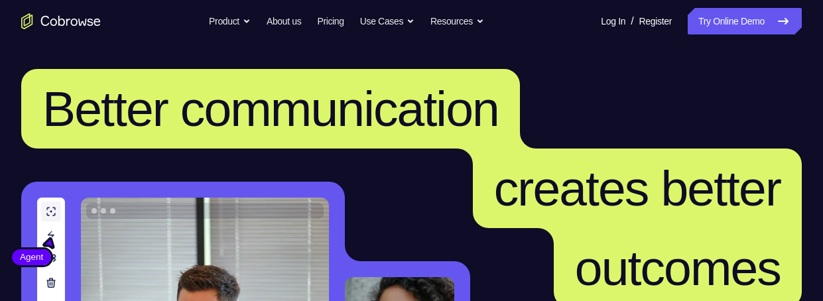  Describe the element at coordinates (229, 21) in the screenshot. I see `button: Product` at that location.